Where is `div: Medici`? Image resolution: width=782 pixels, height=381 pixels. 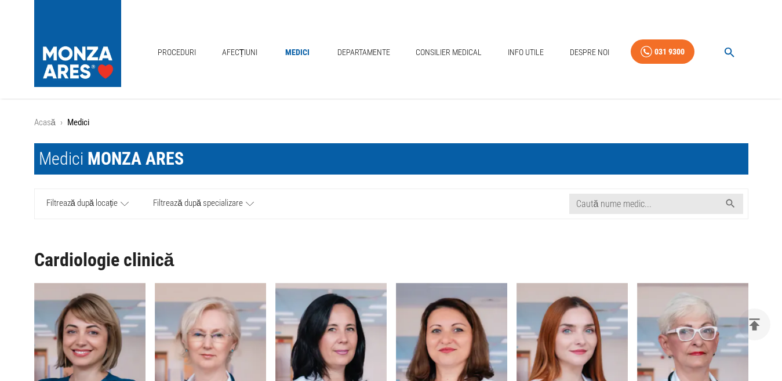
div: Medici is located at coordinates (111, 159).